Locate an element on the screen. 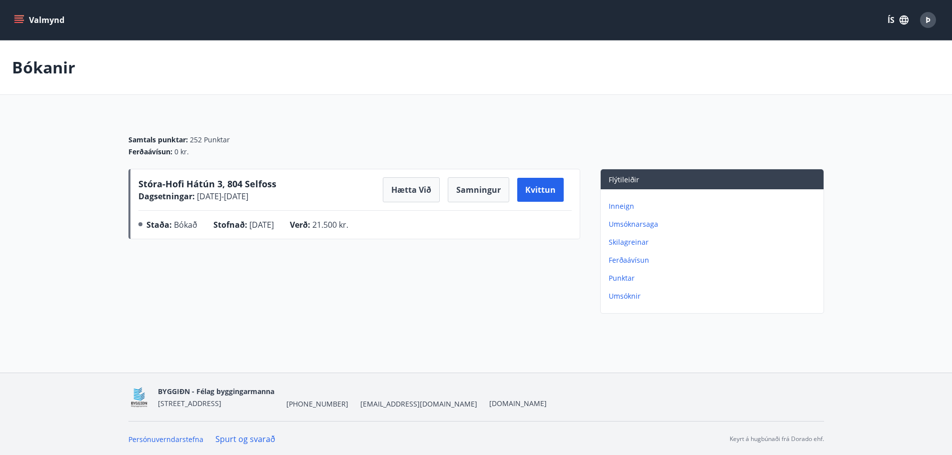 Image resolution: width=952 pixels, height=455 pixels. span: Stóra-Hofi Hátún 3, 804 Selfoss is located at coordinates (207, 184).